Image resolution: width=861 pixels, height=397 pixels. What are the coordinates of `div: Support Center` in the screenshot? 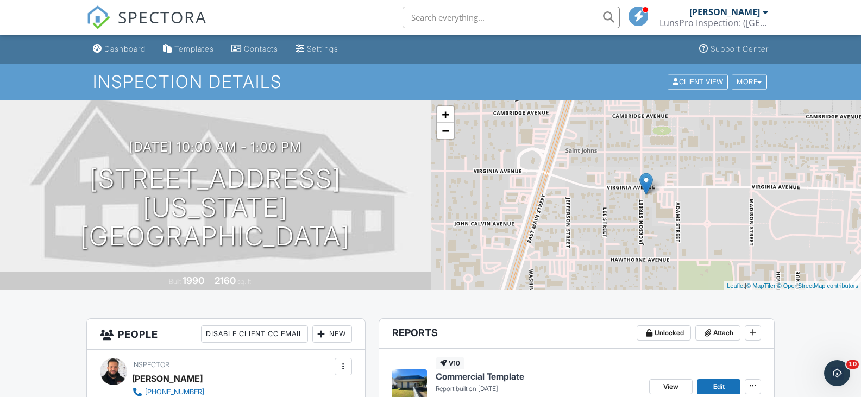 It's located at (740, 48).